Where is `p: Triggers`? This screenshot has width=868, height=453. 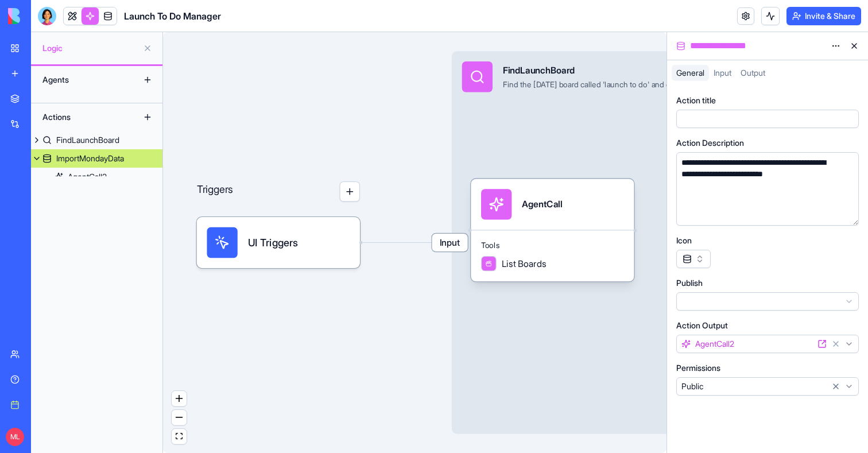
p: Triggers is located at coordinates (215, 192).